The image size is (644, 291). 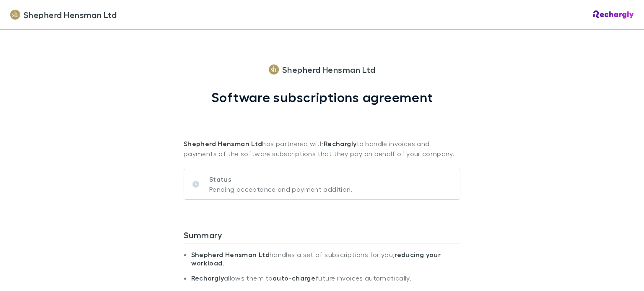 What do you see at coordinates (326, 262) in the screenshot?
I see `li: handles a set of subscriptions for you, .` at bounding box center [326, 262].